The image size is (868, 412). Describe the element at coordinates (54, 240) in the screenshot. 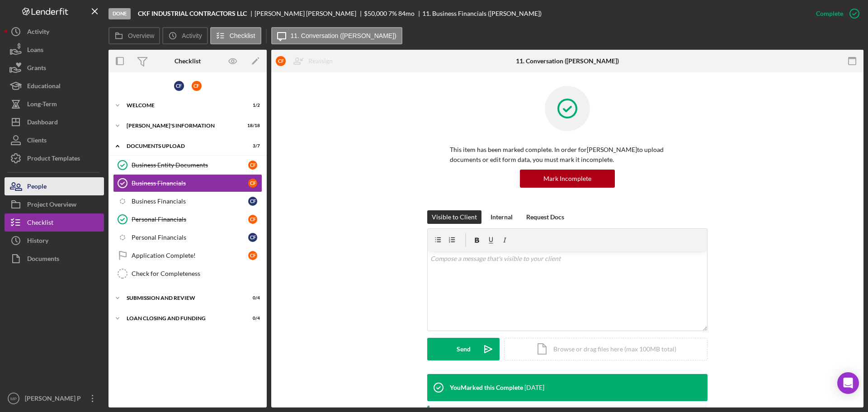

I see `button: History` at that location.